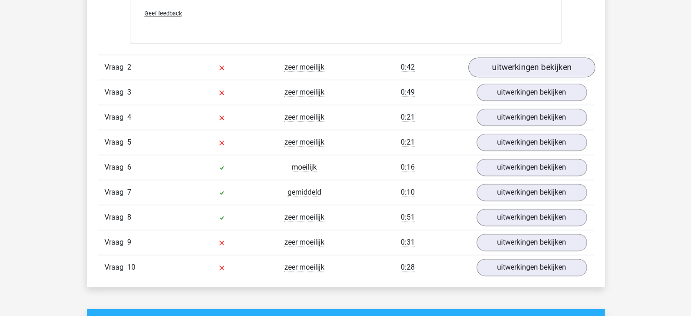 The width and height of the screenshot is (691, 316). I want to click on span: 0:31, so click(407, 242).